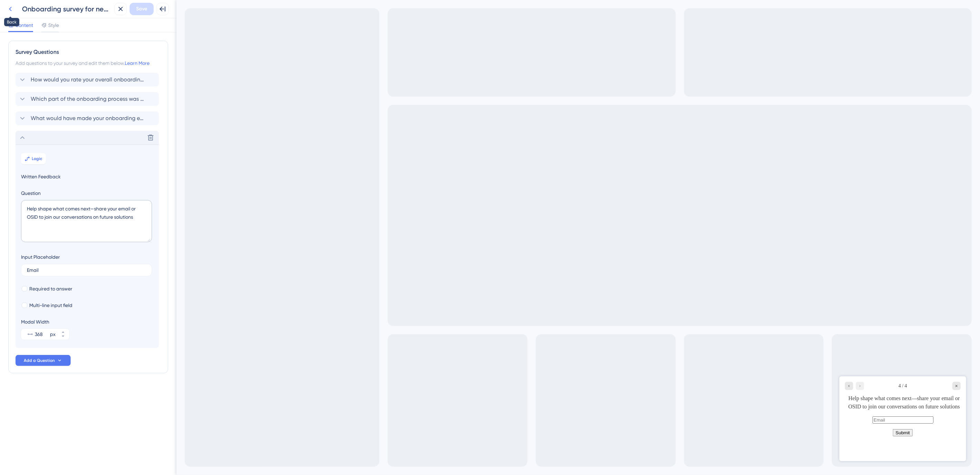 This screenshot has width=980, height=475. What do you see at coordinates (51, 288) in the screenshot?
I see `span: Required to answer` at bounding box center [51, 288].